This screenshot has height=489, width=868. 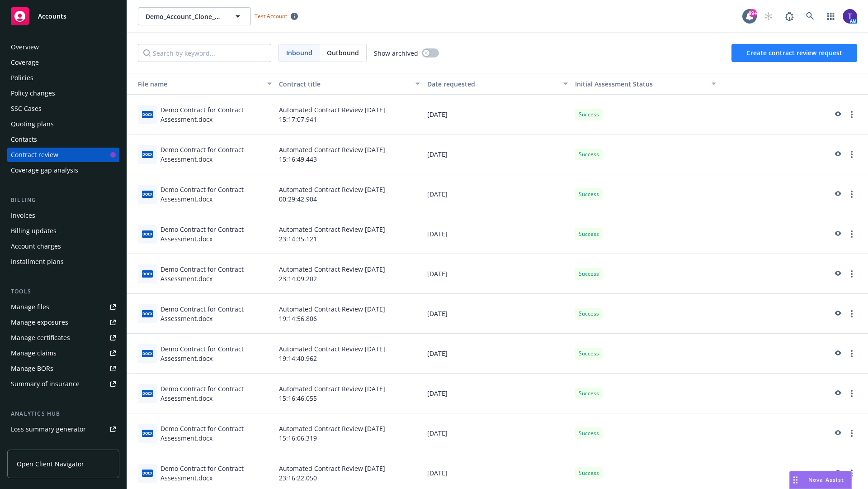 What do you see at coordinates (63, 109) in the screenshot?
I see `a: SSC Cases` at bounding box center [63, 109].